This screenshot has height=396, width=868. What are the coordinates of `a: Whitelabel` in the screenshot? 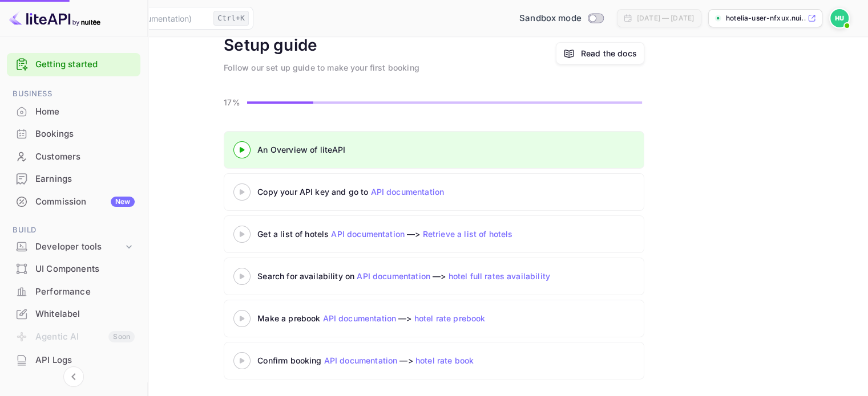 It's located at (74, 313).